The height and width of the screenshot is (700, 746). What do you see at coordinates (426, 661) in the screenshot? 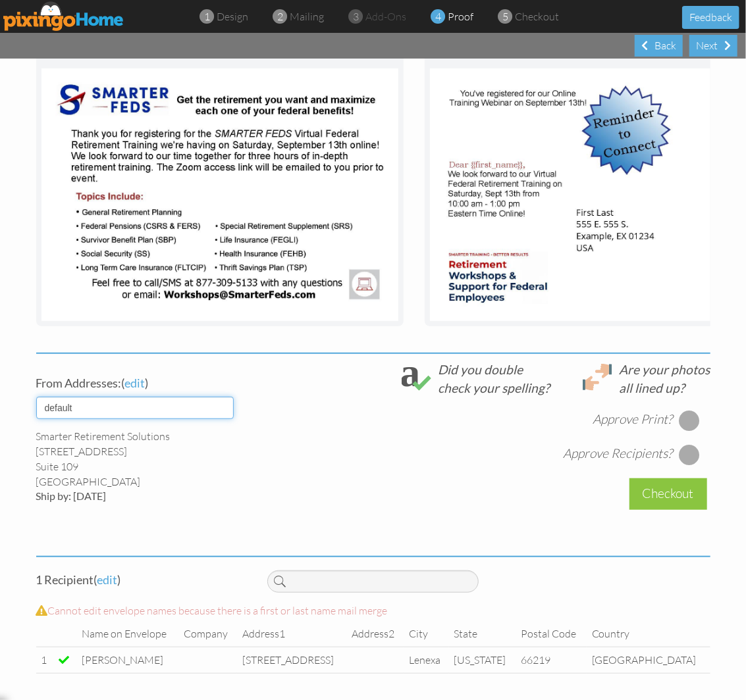
I see `td: Lenexa` at bounding box center [426, 661].